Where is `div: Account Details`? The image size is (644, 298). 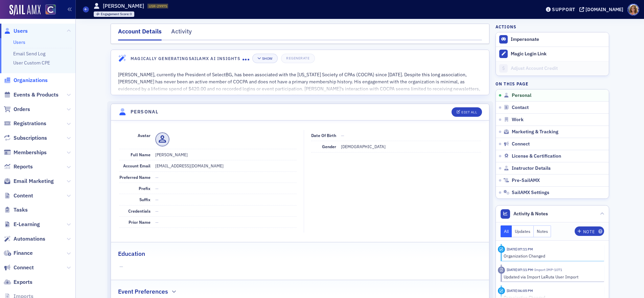 div: Account Details is located at coordinates (140, 34).